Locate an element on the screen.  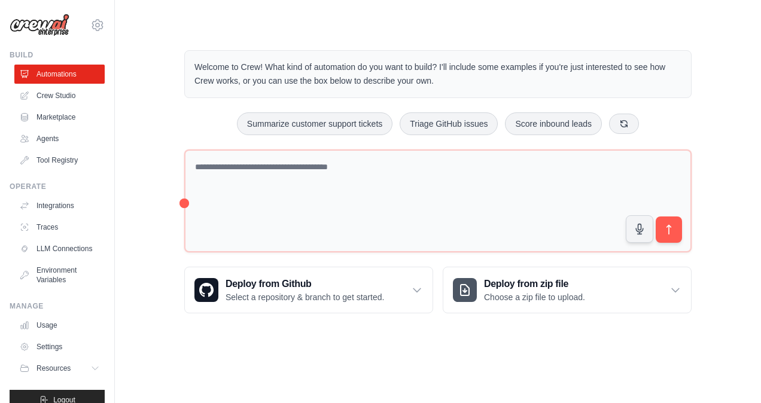
div: Operate is located at coordinates (57, 187).